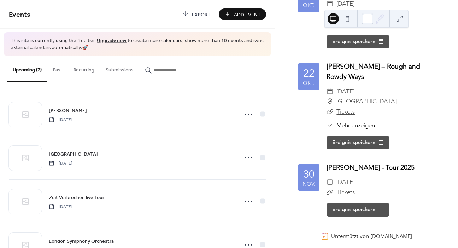 The image size is (458, 248). Describe the element at coordinates (242, 14) in the screenshot. I see `button: Add Event` at that location.